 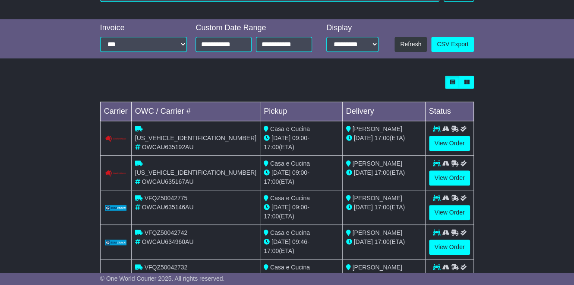 I want to click on td: Carrier, so click(x=116, y=111).